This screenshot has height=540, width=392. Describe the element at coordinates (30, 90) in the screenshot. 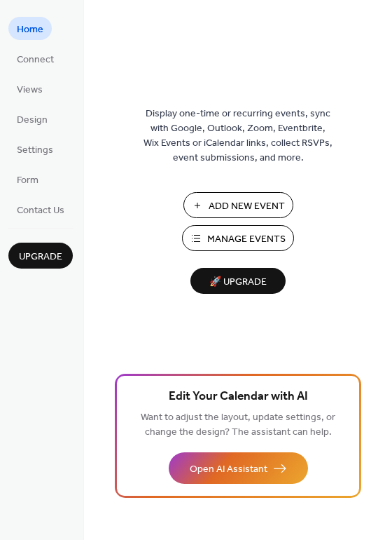

I see `span: Views` at that location.